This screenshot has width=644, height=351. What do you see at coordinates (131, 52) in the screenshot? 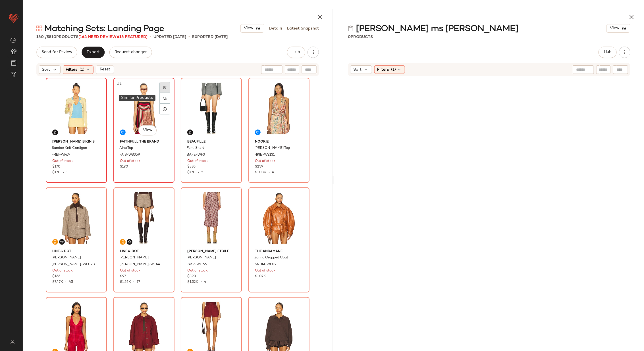
I see `button: Request changes` at bounding box center [131, 52].